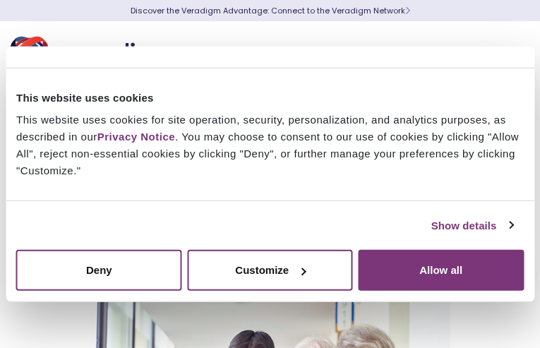 The height and width of the screenshot is (348, 540). I want to click on img: Veradigm logo, so click(95, 55).